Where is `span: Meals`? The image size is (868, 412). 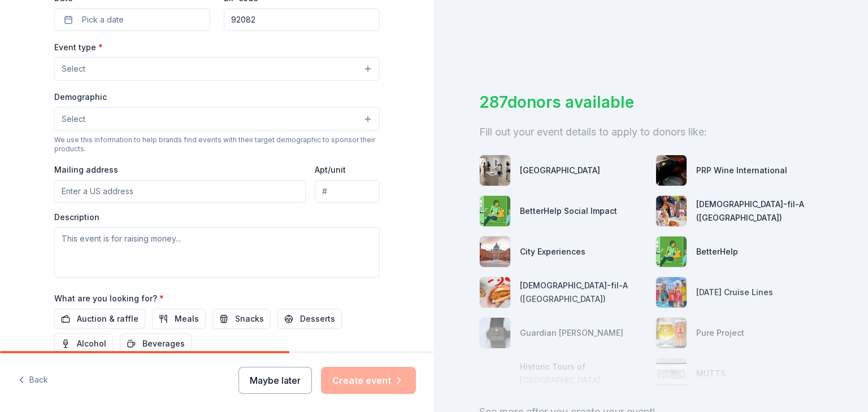 span: Meals is located at coordinates (187, 319).